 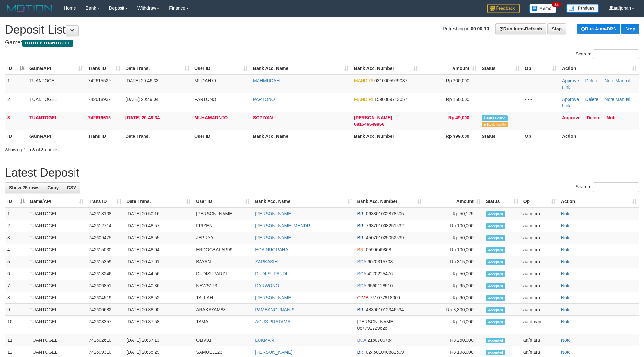 What do you see at coordinates (105, 226) in the screenshot?
I see `td: 742612714` at bounding box center [105, 226].